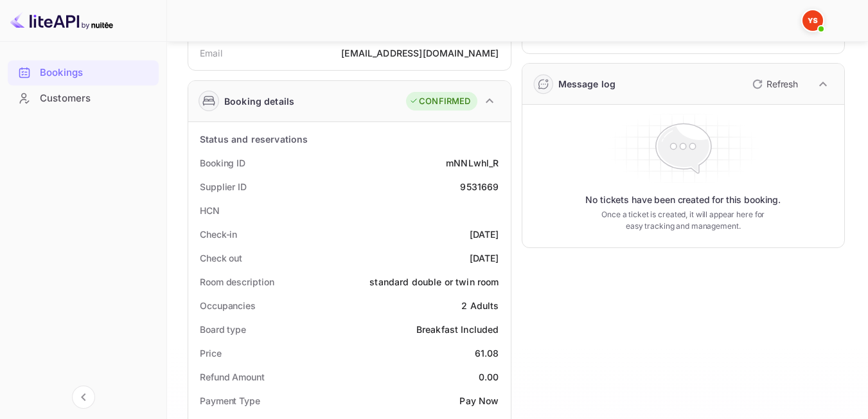 This screenshot has height=419, width=868. I want to click on img: LiteAPI logo, so click(62, 21).